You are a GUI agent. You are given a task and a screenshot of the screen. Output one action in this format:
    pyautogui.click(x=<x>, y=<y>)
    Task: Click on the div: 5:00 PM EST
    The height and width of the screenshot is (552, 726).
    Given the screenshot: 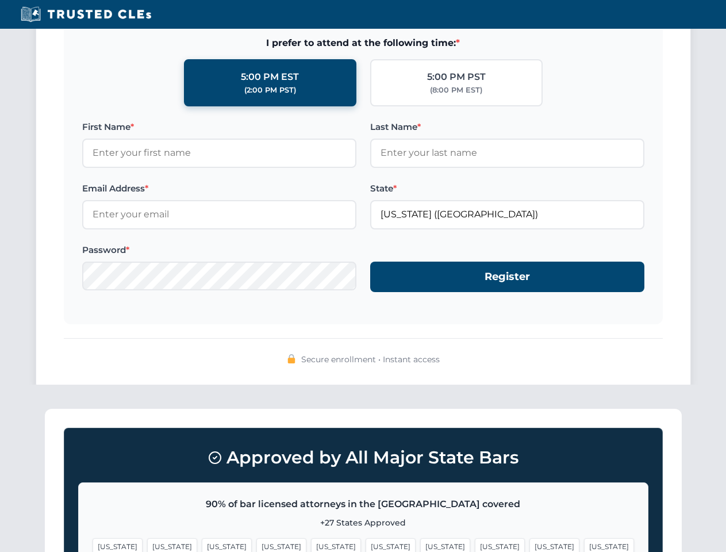 What is the action you would take?
    pyautogui.click(x=270, y=77)
    